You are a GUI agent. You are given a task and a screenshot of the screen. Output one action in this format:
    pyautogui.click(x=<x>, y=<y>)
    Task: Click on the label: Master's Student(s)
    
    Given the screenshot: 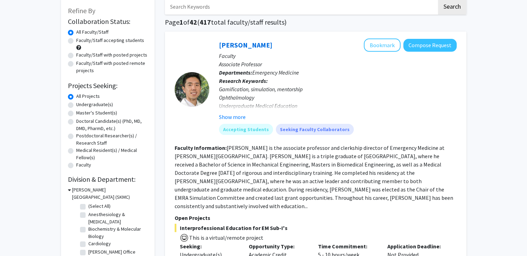 What is the action you would take?
    pyautogui.click(x=97, y=113)
    